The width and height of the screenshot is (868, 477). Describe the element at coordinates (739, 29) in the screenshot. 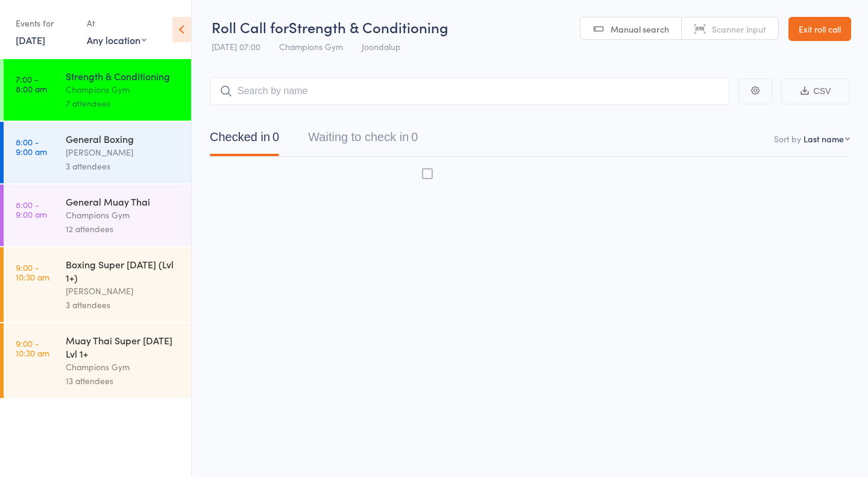

I see `span: Scanner input` at that location.